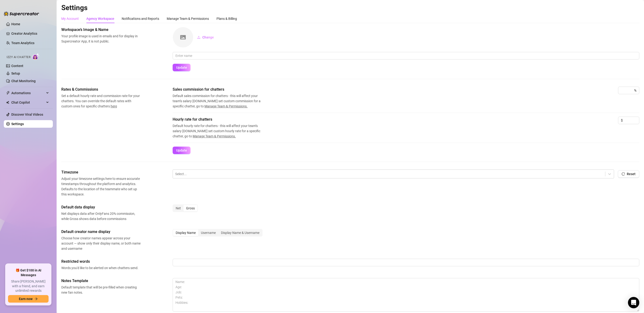 This screenshot has width=644, height=313. I want to click on h2: Settings, so click(351, 8).